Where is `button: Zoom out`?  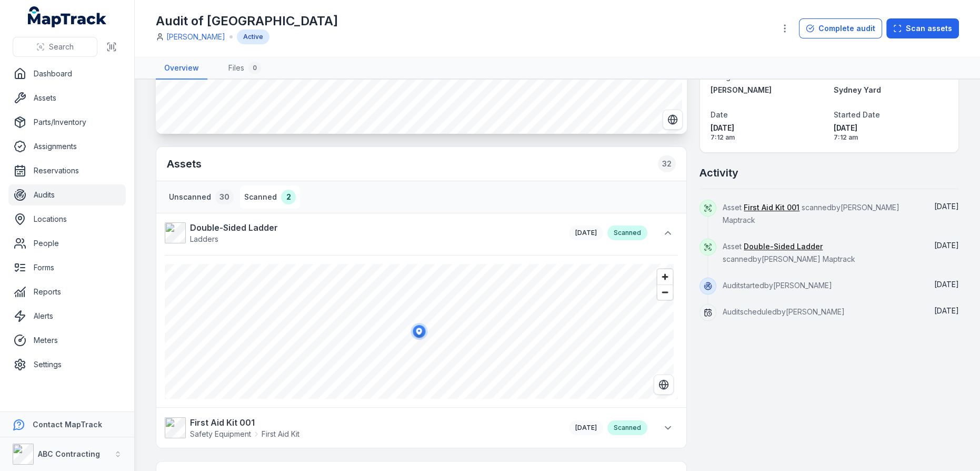
button: Zoom out is located at coordinates (665, 291).